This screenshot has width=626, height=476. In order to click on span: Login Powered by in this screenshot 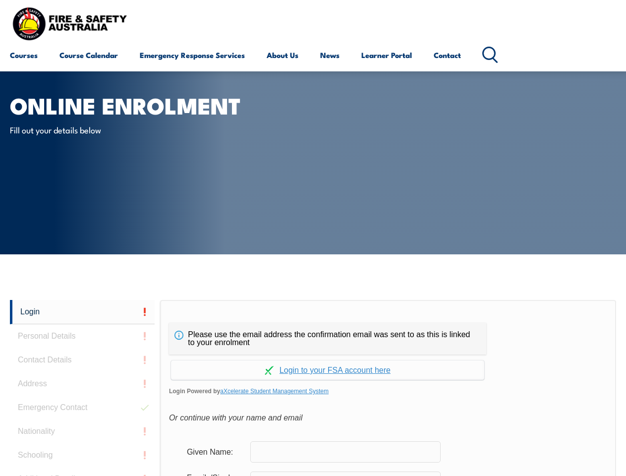, I will do `click(388, 391)`.